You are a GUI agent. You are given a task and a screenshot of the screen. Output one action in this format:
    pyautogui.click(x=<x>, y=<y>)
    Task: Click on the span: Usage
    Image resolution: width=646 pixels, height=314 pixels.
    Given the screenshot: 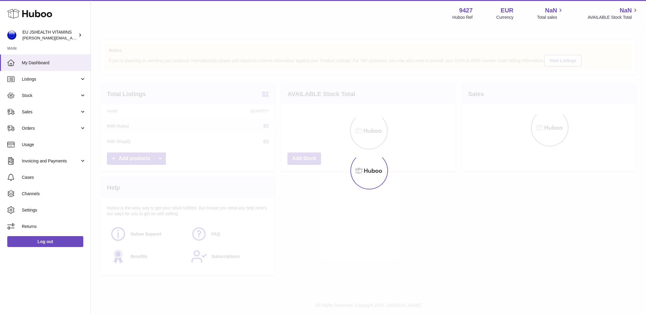 What is the action you would take?
    pyautogui.click(x=54, y=144)
    